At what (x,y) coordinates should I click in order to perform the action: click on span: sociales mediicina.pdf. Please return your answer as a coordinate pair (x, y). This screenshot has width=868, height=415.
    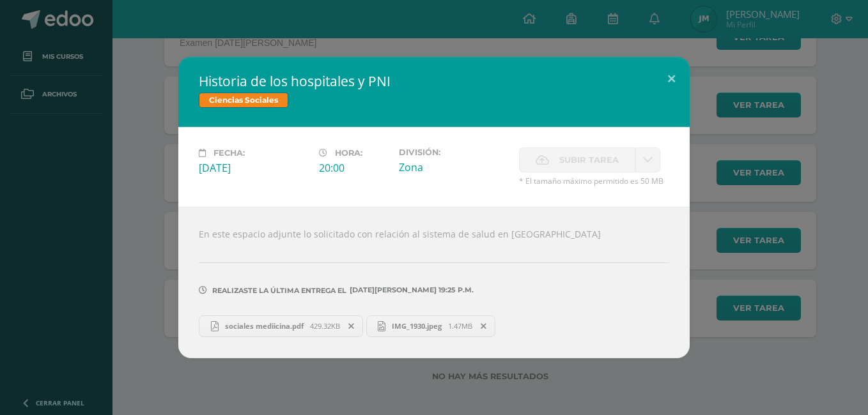
    Looking at the image, I should click on (264, 326).